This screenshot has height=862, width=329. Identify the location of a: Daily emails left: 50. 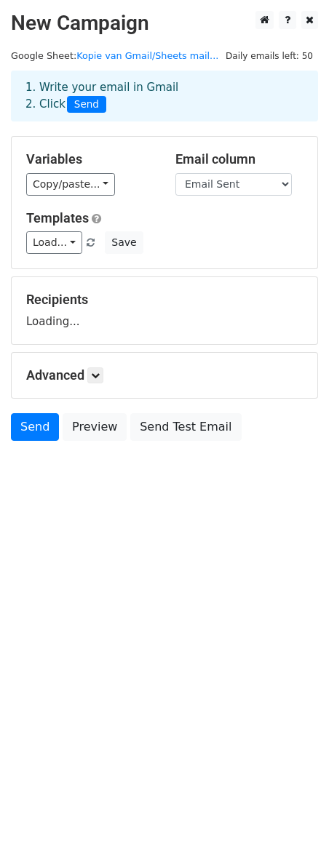
(269, 55).